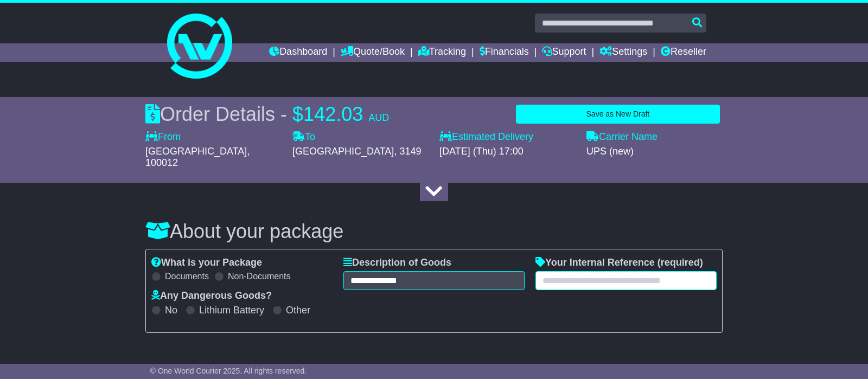  Describe the element at coordinates (619, 263) in the screenshot. I see `label: Your Internal Reference (required)` at that location.